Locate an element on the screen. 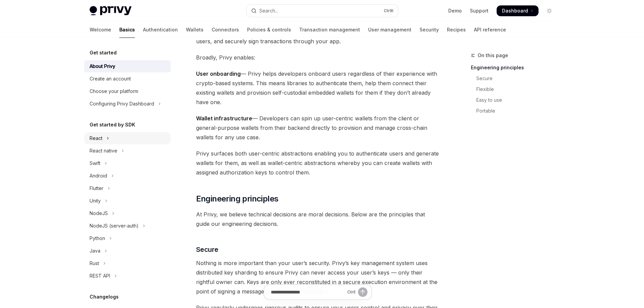 This screenshot has height=308, width=644. strong: Wallet infrastructure is located at coordinates (224, 118).